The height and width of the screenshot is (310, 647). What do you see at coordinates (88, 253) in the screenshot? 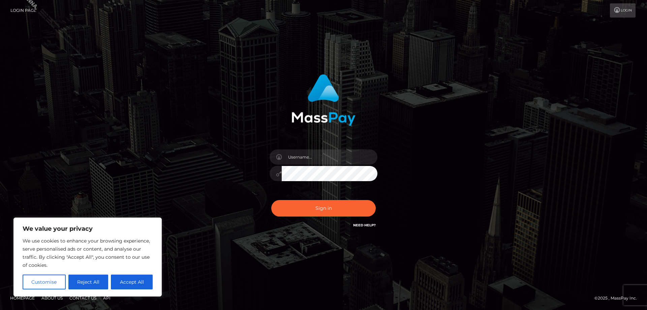
I see `p: We use cookies to enhance your browsing experience, serve personalised ads or content, and analys...` at bounding box center [88, 253].